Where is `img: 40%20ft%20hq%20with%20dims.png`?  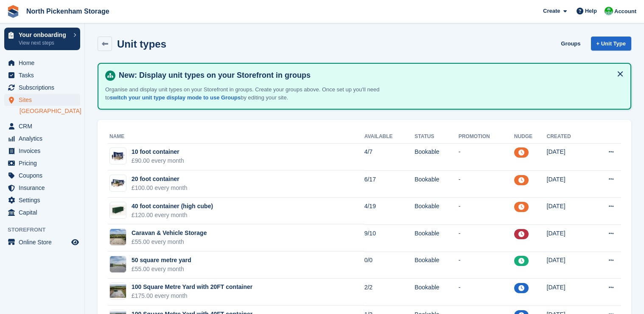
img: 40%20ft%20hq%20with%20dims.png is located at coordinates (118, 210).